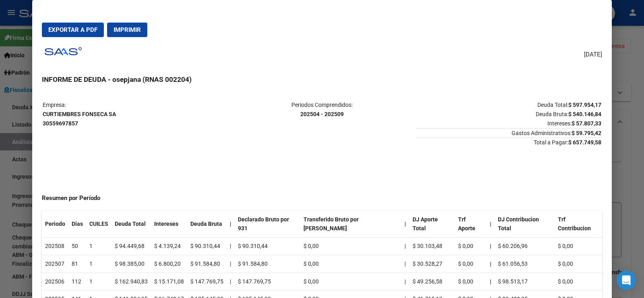 Image resolution: width=644 pixels, height=298 pixels. I want to click on strong: $ 657.749,58, so click(585, 142).